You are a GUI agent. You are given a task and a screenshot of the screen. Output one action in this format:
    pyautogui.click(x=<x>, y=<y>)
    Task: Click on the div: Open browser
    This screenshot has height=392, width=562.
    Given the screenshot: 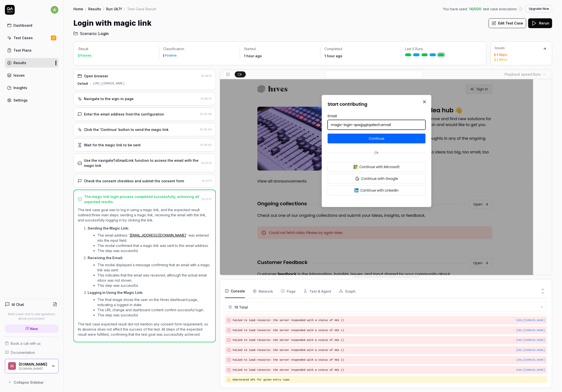 What is the action you would take?
    pyautogui.click(x=96, y=76)
    